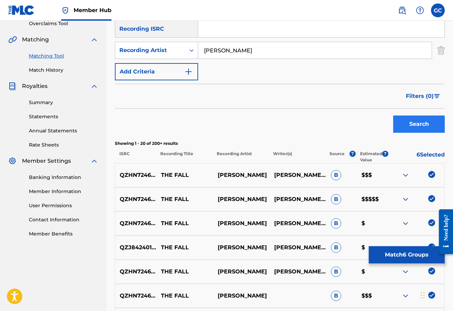 This screenshot has height=311, width=453. What do you see at coordinates (297, 157) in the screenshot?
I see `p: Writer(s)` at bounding box center [297, 157].